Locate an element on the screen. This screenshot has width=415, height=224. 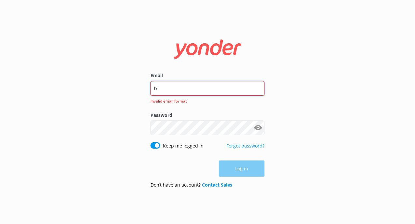
label: Keep me logged in is located at coordinates (183, 146).